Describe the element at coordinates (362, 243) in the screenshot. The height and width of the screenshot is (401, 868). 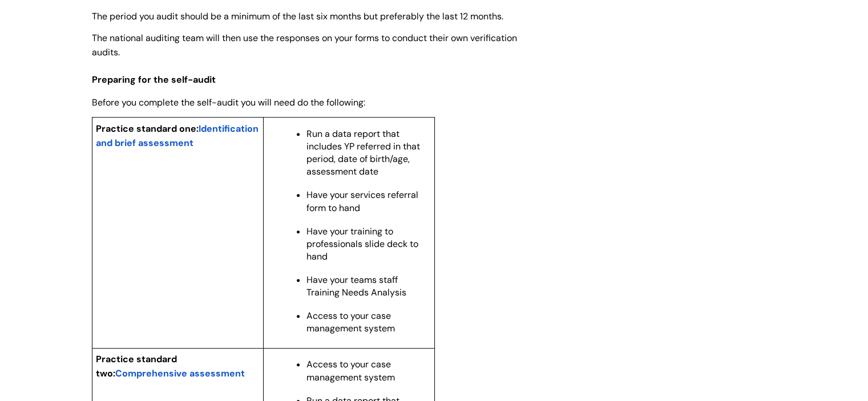
I see `span: Have your training to professionals slide deck to hand` at that location.